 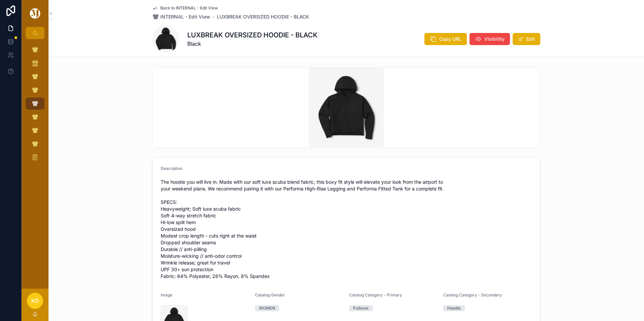 What do you see at coordinates (172, 168) in the screenshot?
I see `span: Description` at bounding box center [172, 168].